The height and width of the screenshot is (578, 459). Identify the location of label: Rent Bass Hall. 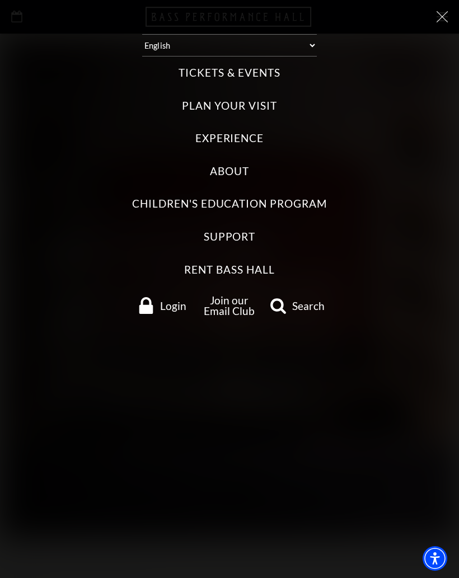
(229, 270).